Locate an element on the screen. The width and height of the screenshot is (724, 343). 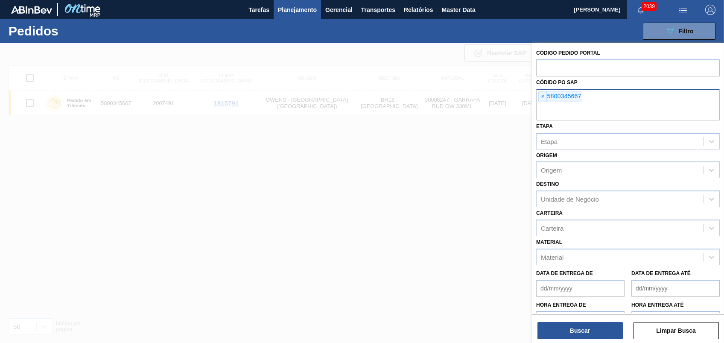
div: Etapa is located at coordinates (549, 141).